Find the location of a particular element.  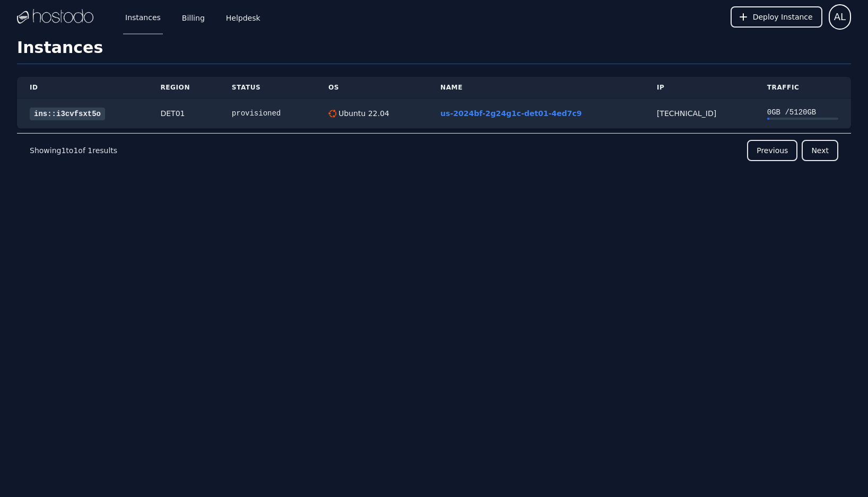

th: ID is located at coordinates (83, 87).